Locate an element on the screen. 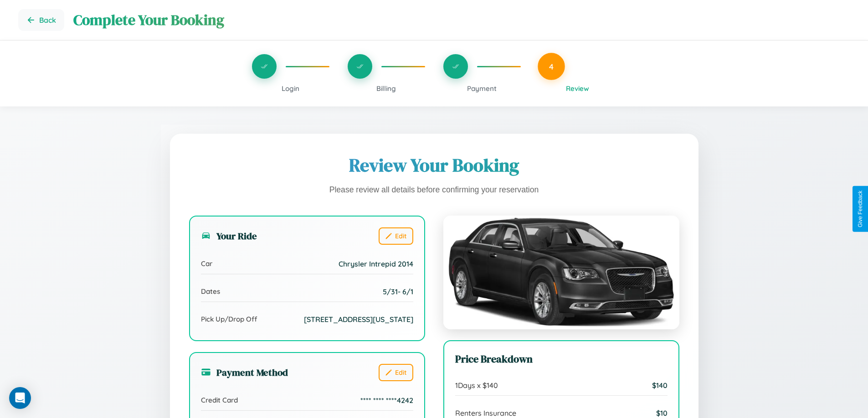 The width and height of the screenshot is (868, 418). h3: Your Ride is located at coordinates (229, 236).